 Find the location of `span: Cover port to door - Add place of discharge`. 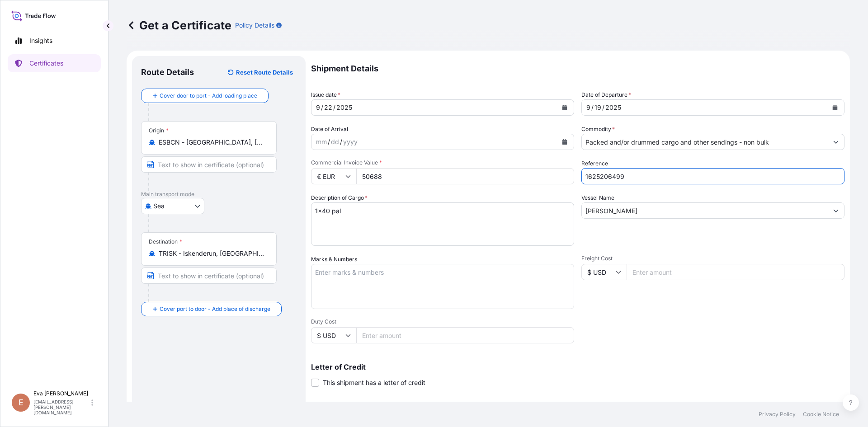

span: Cover port to door - Add place of discharge is located at coordinates (215, 309).